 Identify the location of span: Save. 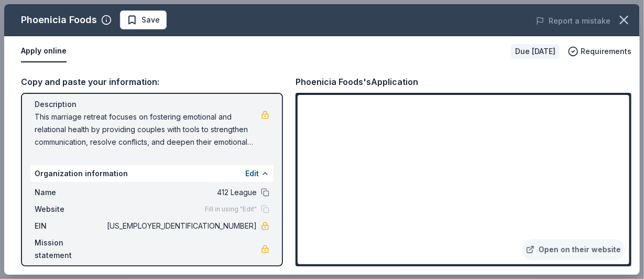
(151, 20).